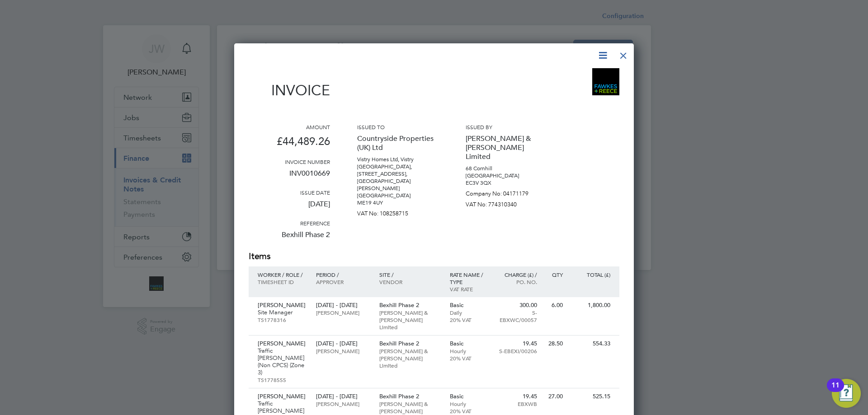 The width and height of the screenshot is (868, 415). I want to click on p: INV0010669, so click(289, 177).